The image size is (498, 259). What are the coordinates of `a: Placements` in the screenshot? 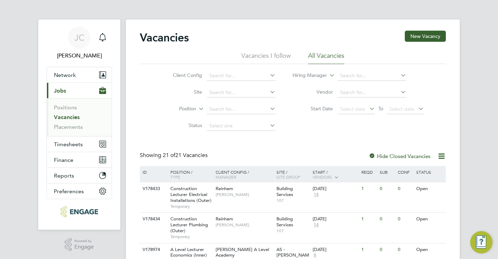 It's located at (68, 127).